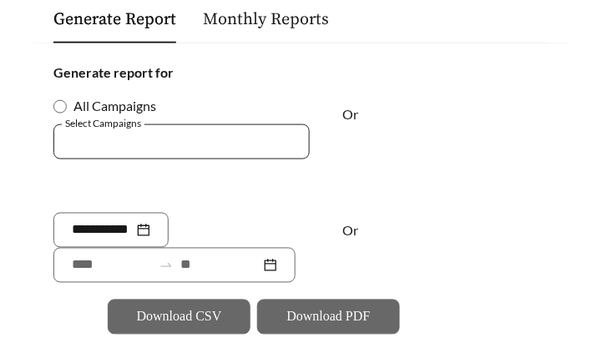  Describe the element at coordinates (179, 317) in the screenshot. I see `button: Download CSV` at that location.